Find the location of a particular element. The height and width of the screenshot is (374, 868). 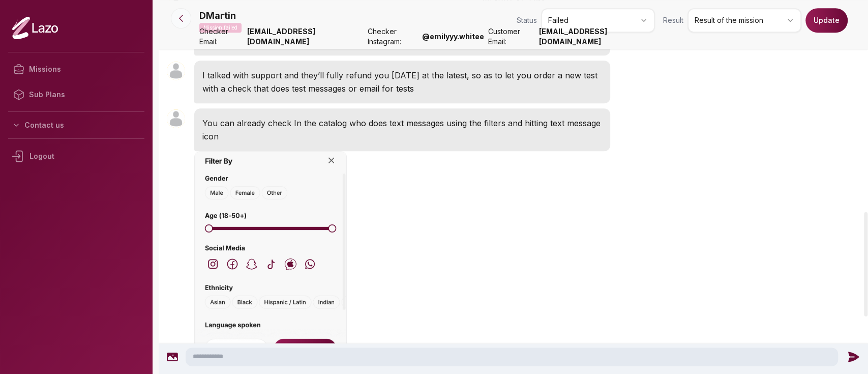

span: Checker Instagram: is located at coordinates (393, 36).